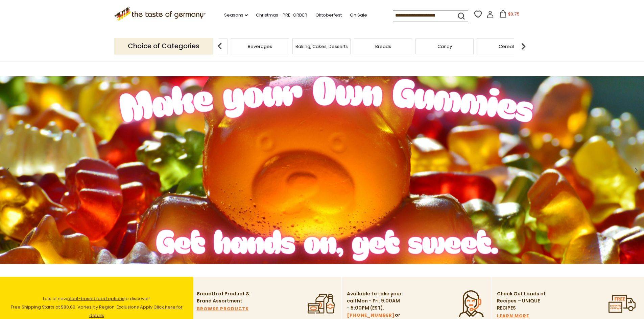 The height and width of the screenshot is (319, 644). What do you see at coordinates (328, 15) in the screenshot?
I see `a: Oktoberfest` at bounding box center [328, 15].